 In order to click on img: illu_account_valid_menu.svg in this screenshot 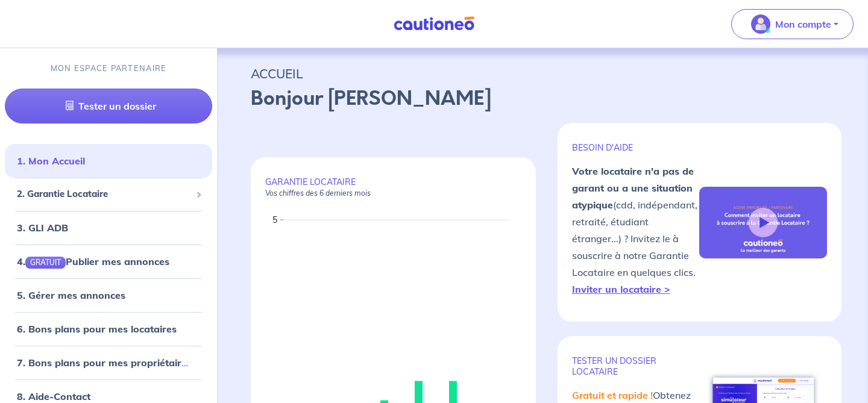, I will do `click(760, 24)`.